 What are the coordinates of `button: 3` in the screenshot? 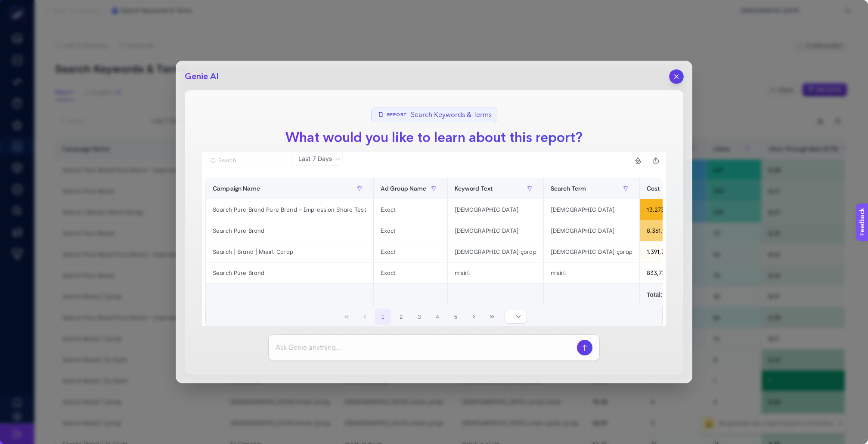 It's located at (419, 316).